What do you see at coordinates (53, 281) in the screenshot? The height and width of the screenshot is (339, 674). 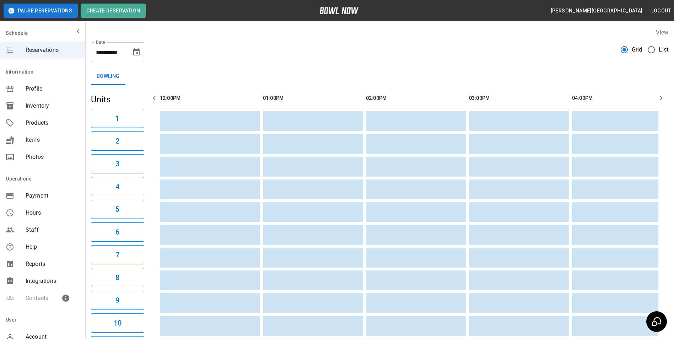 I see `span: Integrations` at bounding box center [53, 281].